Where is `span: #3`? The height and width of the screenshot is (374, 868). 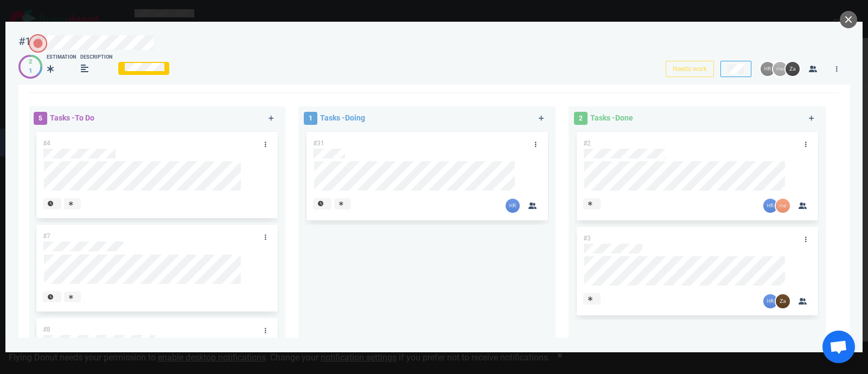 span: #3 is located at coordinates (587, 238).